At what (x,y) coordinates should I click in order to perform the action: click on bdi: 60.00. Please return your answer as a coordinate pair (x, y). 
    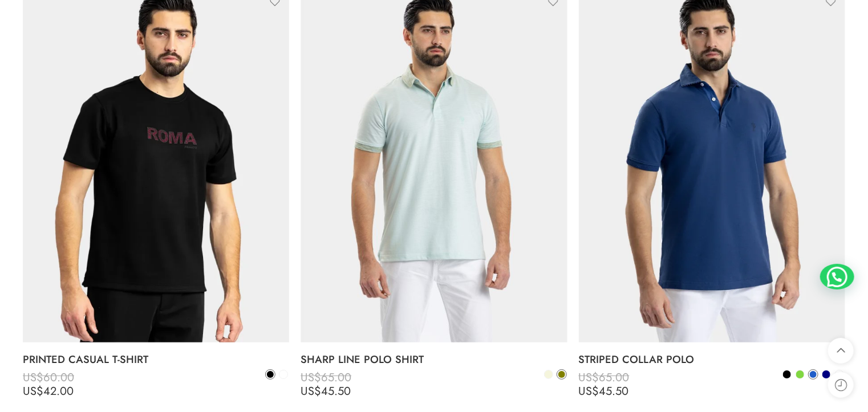
    Looking at the image, I should click on (48, 377).